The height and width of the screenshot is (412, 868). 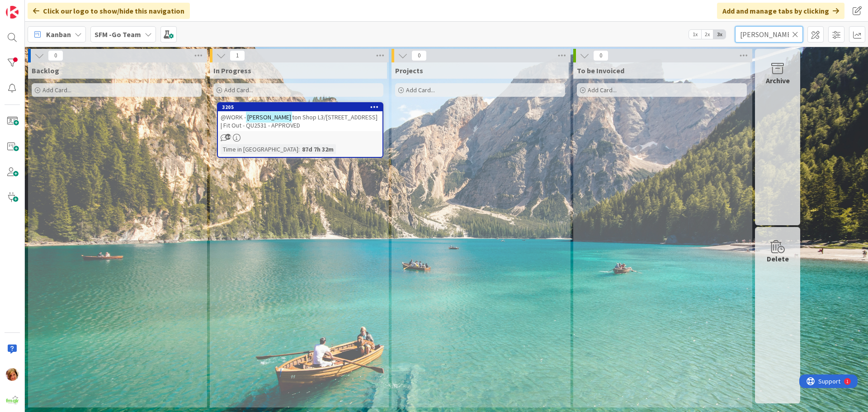 What do you see at coordinates (12, 375) in the screenshot?
I see `img: KD` at bounding box center [12, 375].